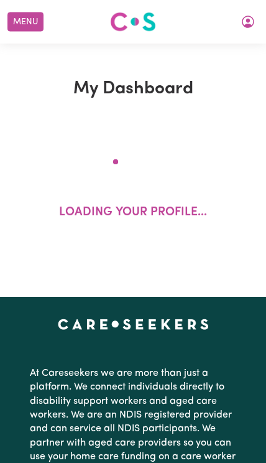  I want to click on a: Careseekers home page, so click(133, 324).